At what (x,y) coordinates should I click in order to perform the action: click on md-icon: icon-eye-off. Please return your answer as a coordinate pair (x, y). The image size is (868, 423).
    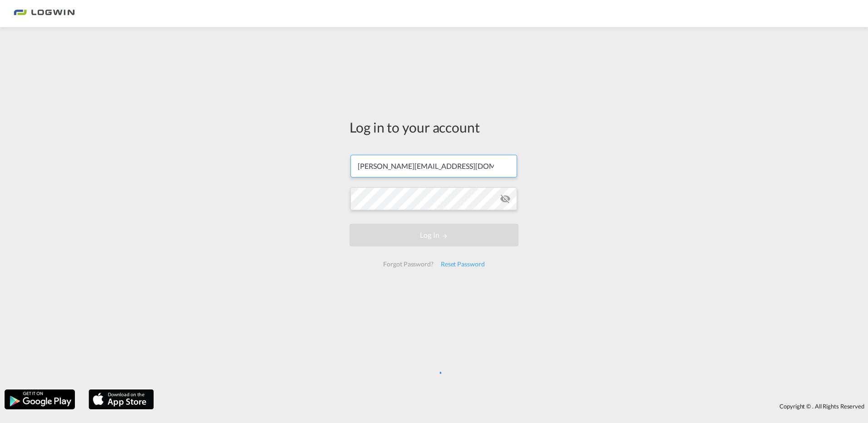
    Looking at the image, I should click on (505, 199).